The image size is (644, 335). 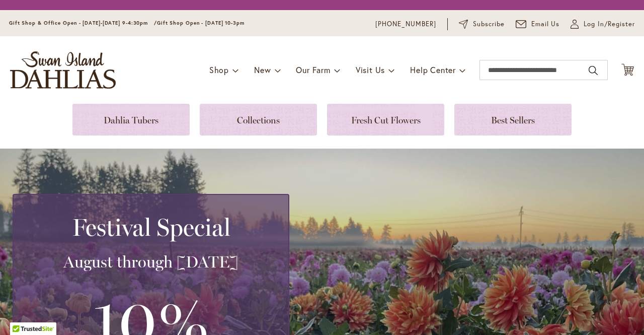 What do you see at coordinates (370, 69) in the screenshot?
I see `span: Visit Us` at bounding box center [370, 69].